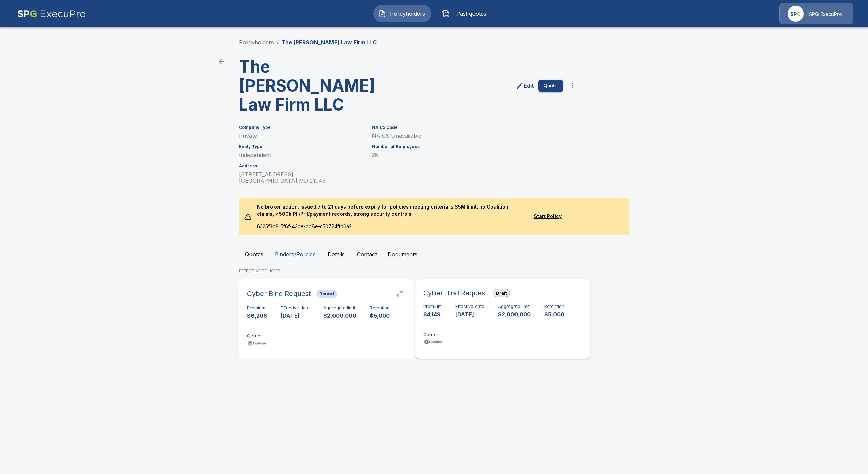  Describe the element at coordinates (826, 14) in the screenshot. I see `p: SPG ExecuPro` at that location.